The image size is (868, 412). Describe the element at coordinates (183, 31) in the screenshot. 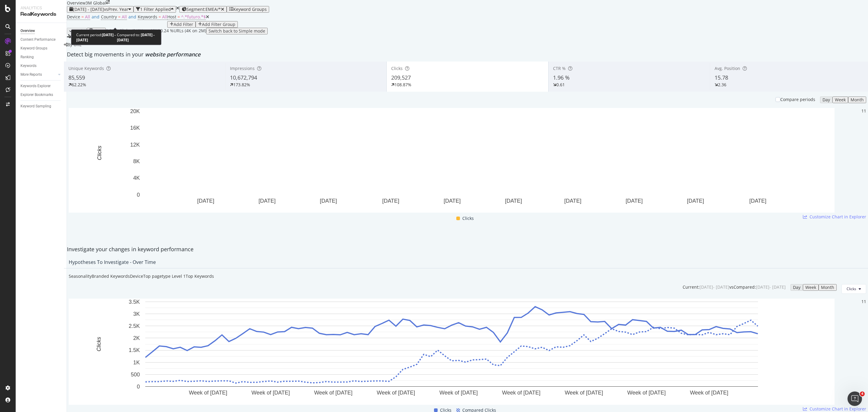

I see `div: 0.24 % URLs ( 4K on 2M )` at that location.